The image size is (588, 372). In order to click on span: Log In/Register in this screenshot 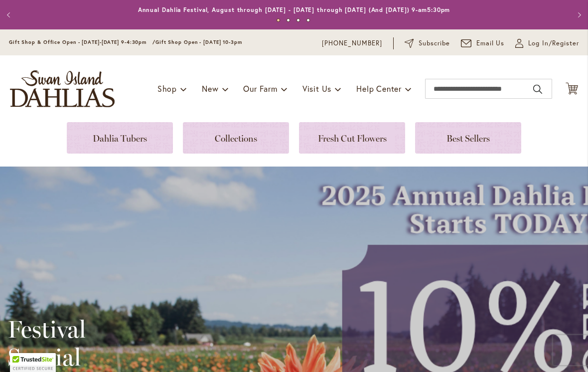, I will do `click(554, 43)`.